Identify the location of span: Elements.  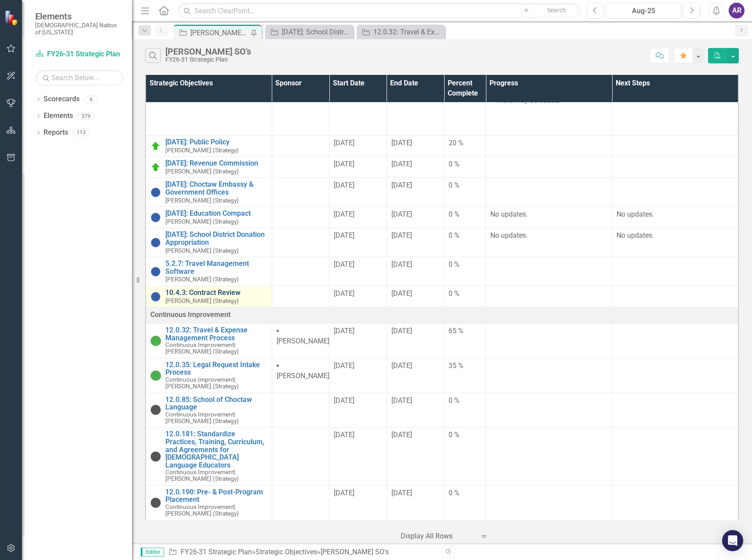
(79, 17).